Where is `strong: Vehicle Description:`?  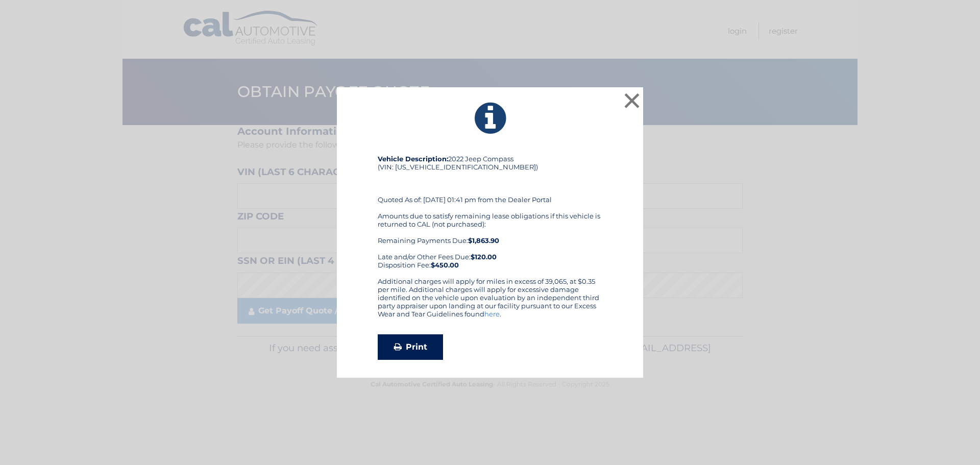 strong: Vehicle Description: is located at coordinates (413, 159).